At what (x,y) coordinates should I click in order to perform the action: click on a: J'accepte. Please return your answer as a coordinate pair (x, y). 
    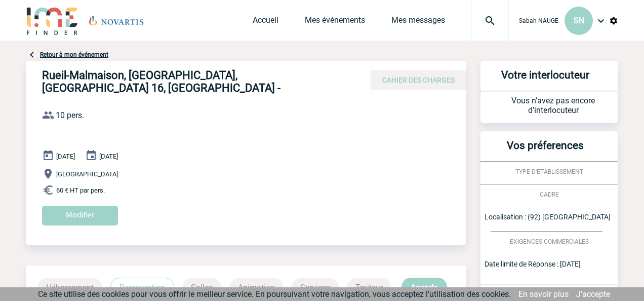
    Looking at the image, I should click on (593, 294).